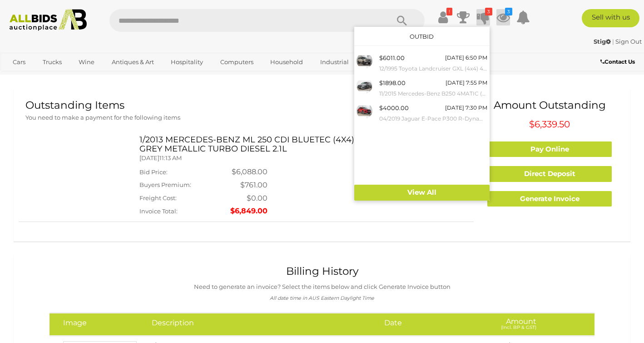 This screenshot has width=644, height=343. What do you see at coordinates (602, 41) in the screenshot?
I see `strong: Stig` at bounding box center [602, 41].